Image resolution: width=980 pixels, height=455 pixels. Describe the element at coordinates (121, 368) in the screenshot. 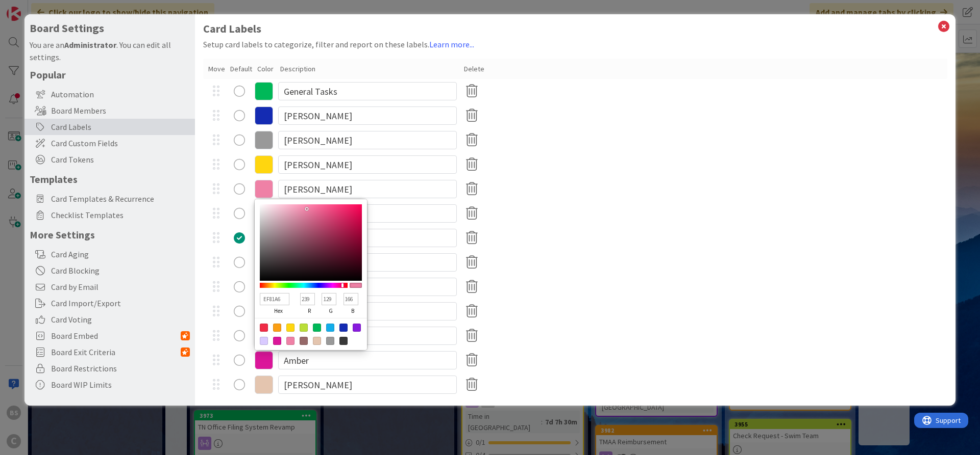

I see `span: Board Restrictions` at that location.